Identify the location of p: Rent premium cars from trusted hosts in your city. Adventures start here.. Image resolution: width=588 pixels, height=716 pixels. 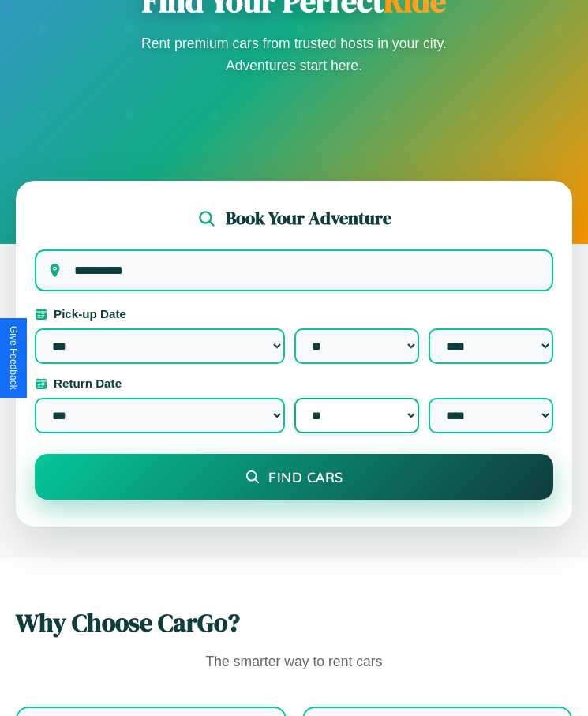
(294, 54).